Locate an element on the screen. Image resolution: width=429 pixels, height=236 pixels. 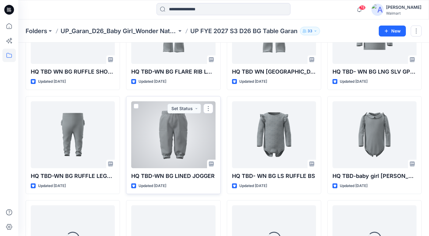
p: HQ TBD-WN BG RUFFLE LEGGING is located at coordinates (73, 176).